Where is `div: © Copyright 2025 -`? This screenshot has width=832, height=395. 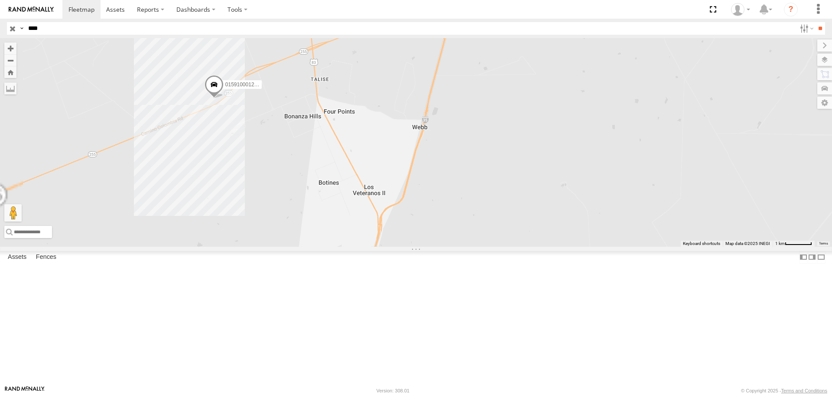 div: © Copyright 2025 - is located at coordinates (784, 391).